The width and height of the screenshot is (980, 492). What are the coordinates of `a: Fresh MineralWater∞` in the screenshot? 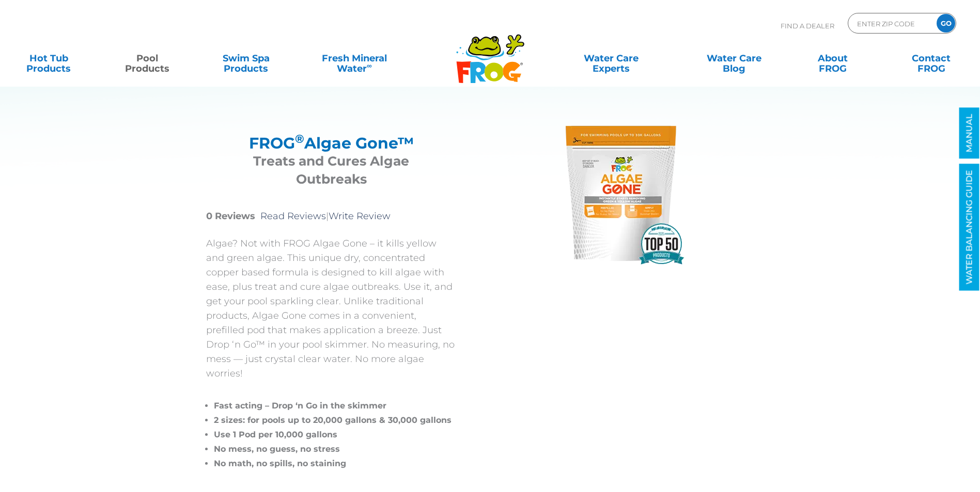 It's located at (355, 58).